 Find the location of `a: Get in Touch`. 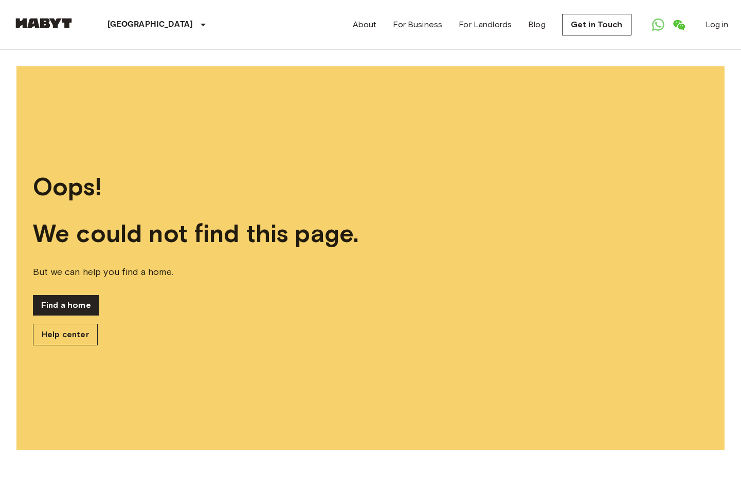

a: Get in Touch is located at coordinates (597, 25).